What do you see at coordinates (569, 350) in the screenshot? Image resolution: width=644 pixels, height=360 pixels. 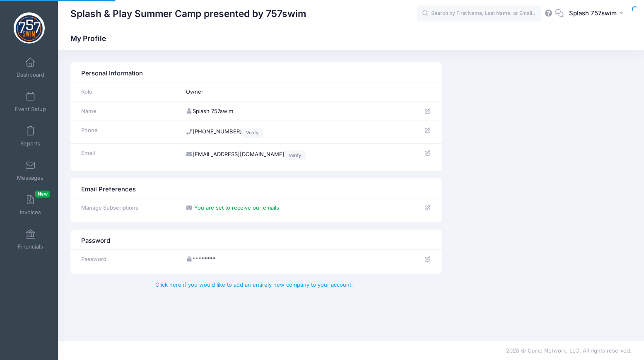 I see `span: 2025 © Camp Network, LLC. All rights reserved.` at bounding box center [569, 350].